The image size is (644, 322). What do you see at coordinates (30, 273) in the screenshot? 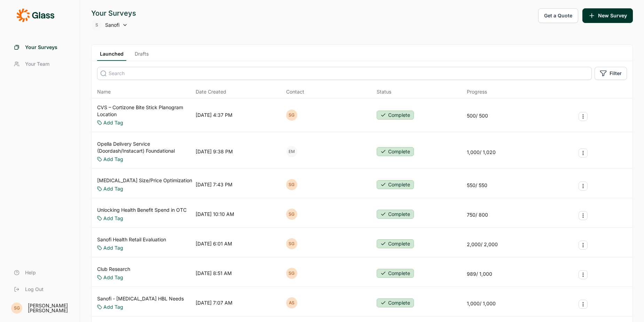
I see `span: Help` at bounding box center [30, 273].